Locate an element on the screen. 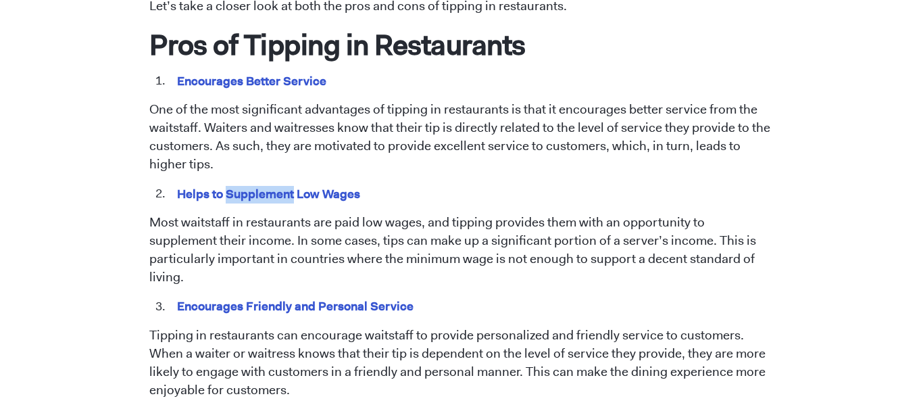  h1: Pros of Tipping in Restaurants is located at coordinates (461, 45).